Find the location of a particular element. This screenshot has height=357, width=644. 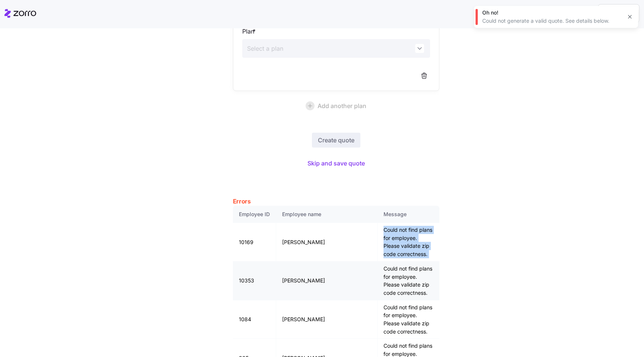

span: Errors is located at coordinates (242, 201).